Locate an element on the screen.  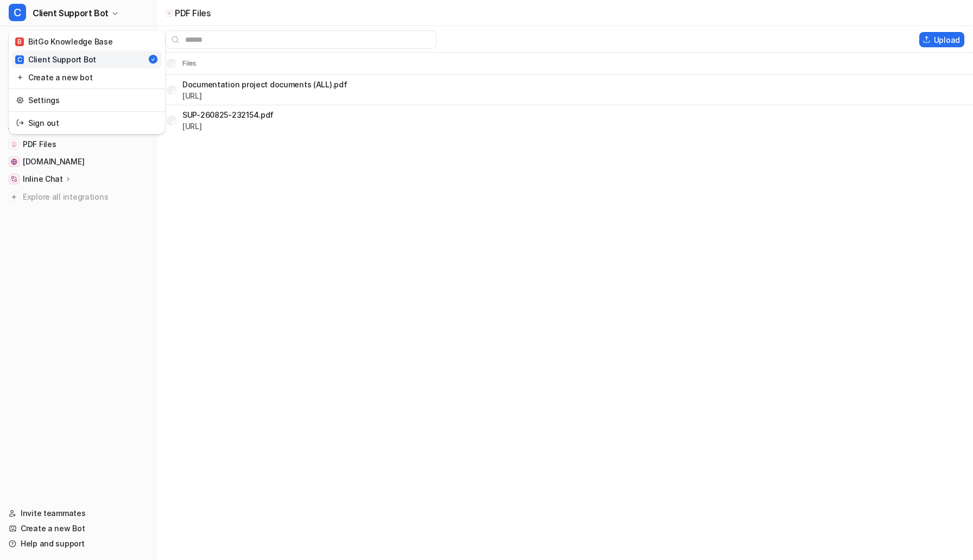
div: CClient Support Bot is located at coordinates (87, 82).